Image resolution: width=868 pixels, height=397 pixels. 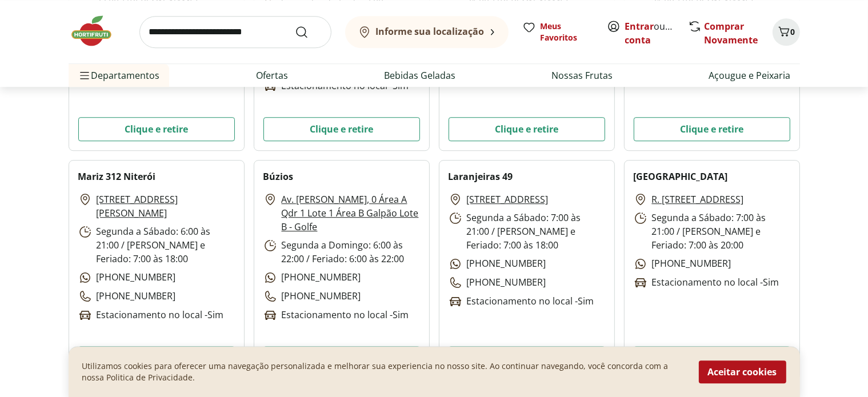 What do you see at coordinates (272, 75) in the screenshot?
I see `a: Ofertas` at bounding box center [272, 75].